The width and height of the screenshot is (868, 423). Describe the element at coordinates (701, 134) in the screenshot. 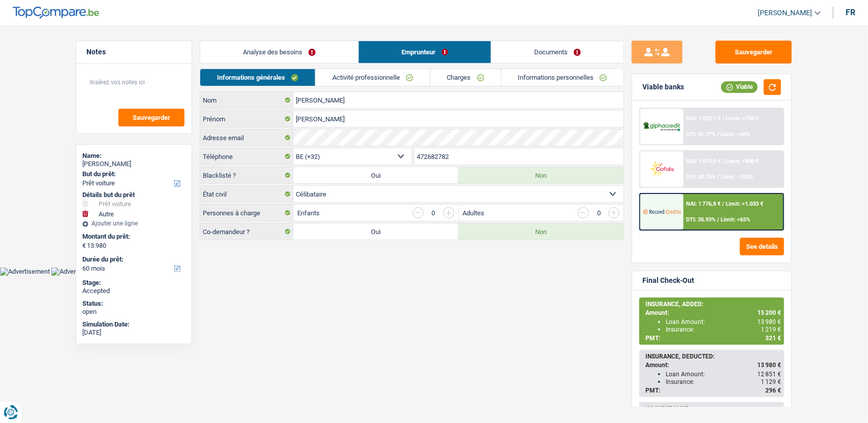

I see `span: DTI: 41.17%` at that location.